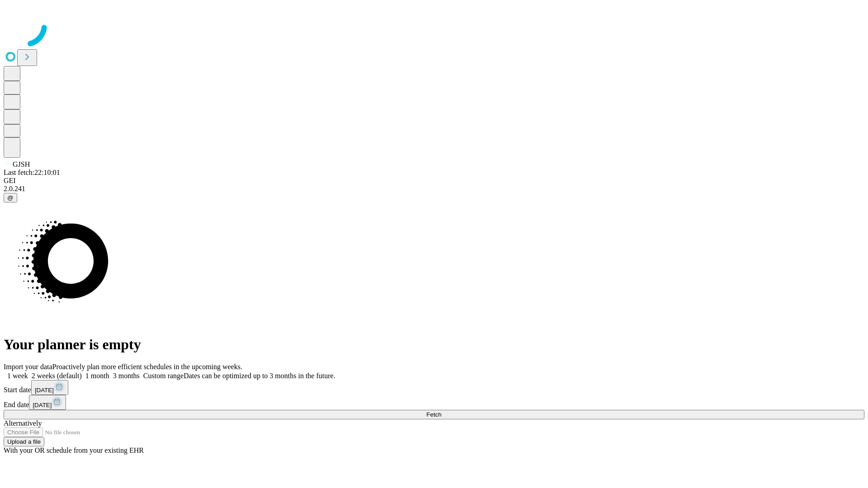 This screenshot has height=488, width=868. What do you see at coordinates (434, 414) in the screenshot?
I see `button: Fetch` at bounding box center [434, 414].